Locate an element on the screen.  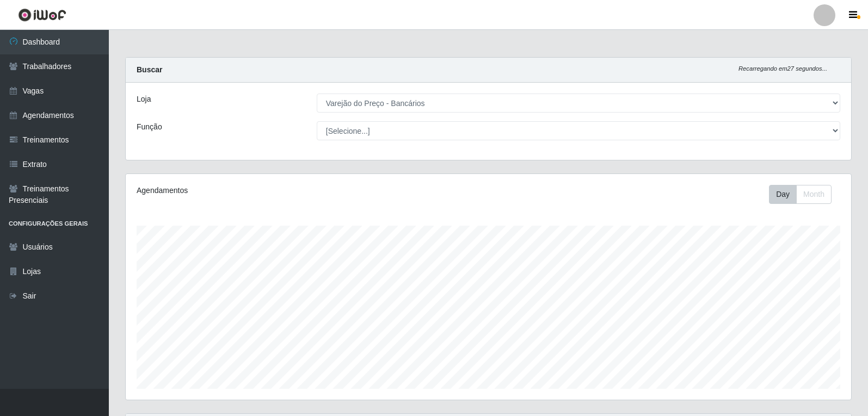
div: Agendamentos is located at coordinates (278, 190).